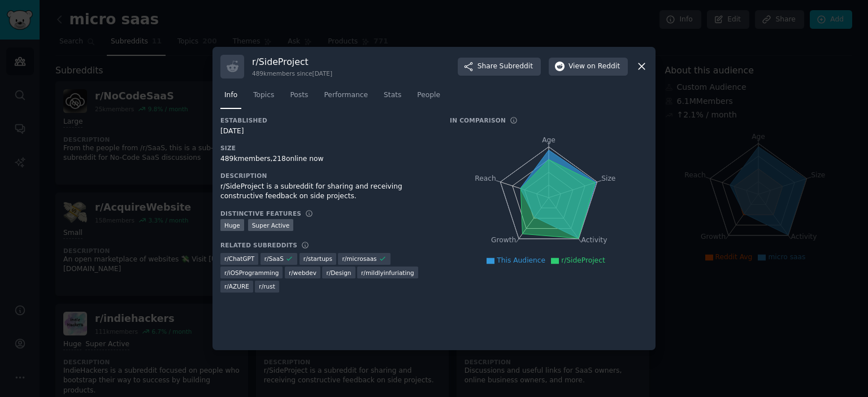 This screenshot has height=397, width=868. What do you see at coordinates (392, 98) in the screenshot?
I see `a: Stats` at bounding box center [392, 98].